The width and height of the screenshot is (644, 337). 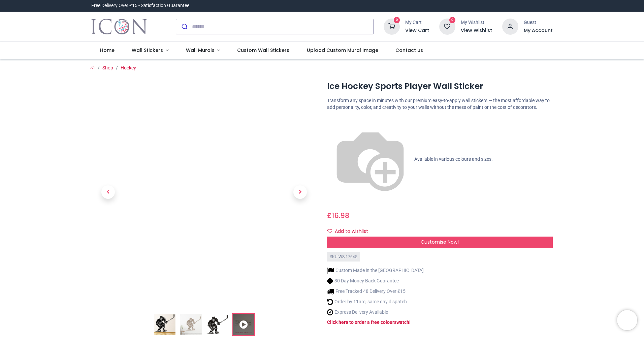 I want to click on a: Previous, so click(x=108, y=192).